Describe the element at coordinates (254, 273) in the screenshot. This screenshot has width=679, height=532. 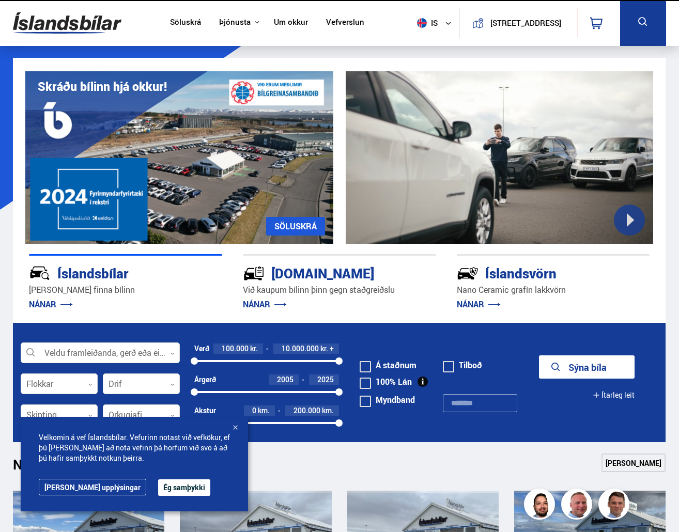
I see `img: tr5P-W3DuiFaO7aO.svg` at that location.